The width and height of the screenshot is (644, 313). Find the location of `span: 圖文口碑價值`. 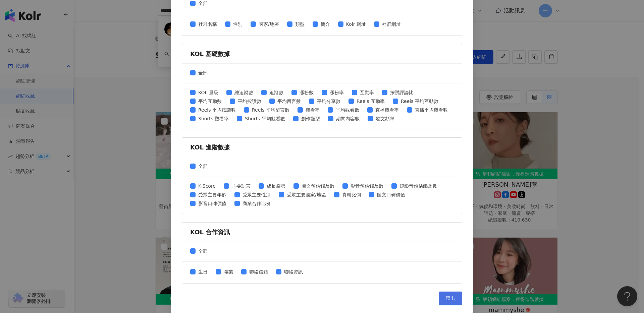

span: 圖文口碑價值 is located at coordinates (391, 195).